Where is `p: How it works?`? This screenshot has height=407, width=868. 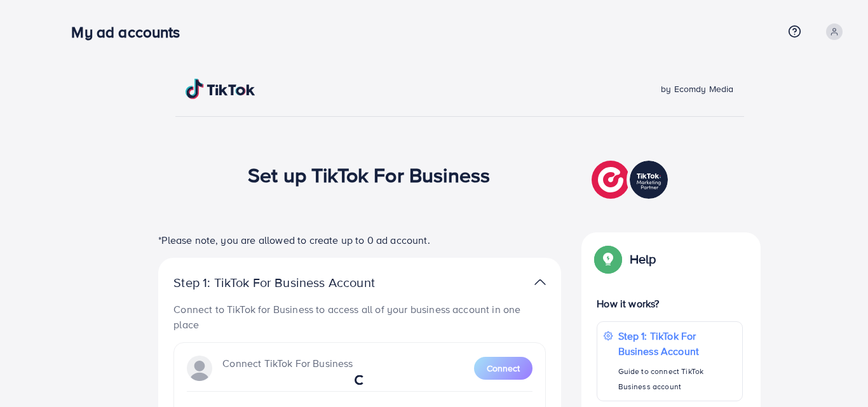
p: How it works? is located at coordinates (670, 304).